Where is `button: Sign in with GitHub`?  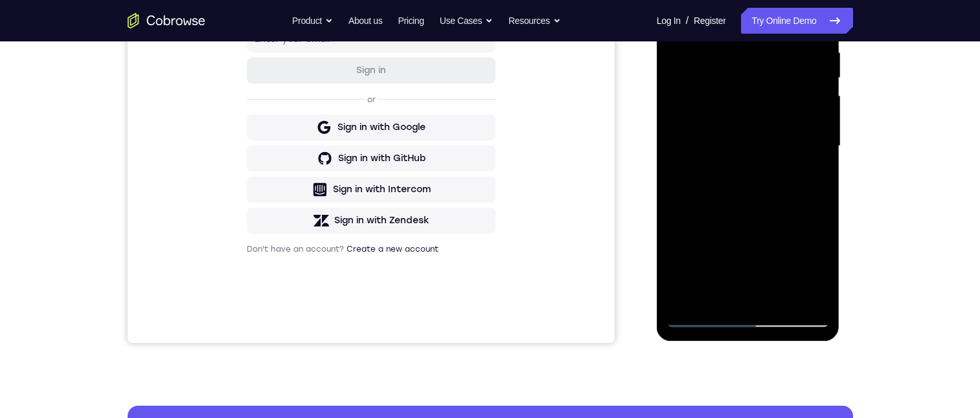
button: Sign in with GitHub is located at coordinates (243, 249).